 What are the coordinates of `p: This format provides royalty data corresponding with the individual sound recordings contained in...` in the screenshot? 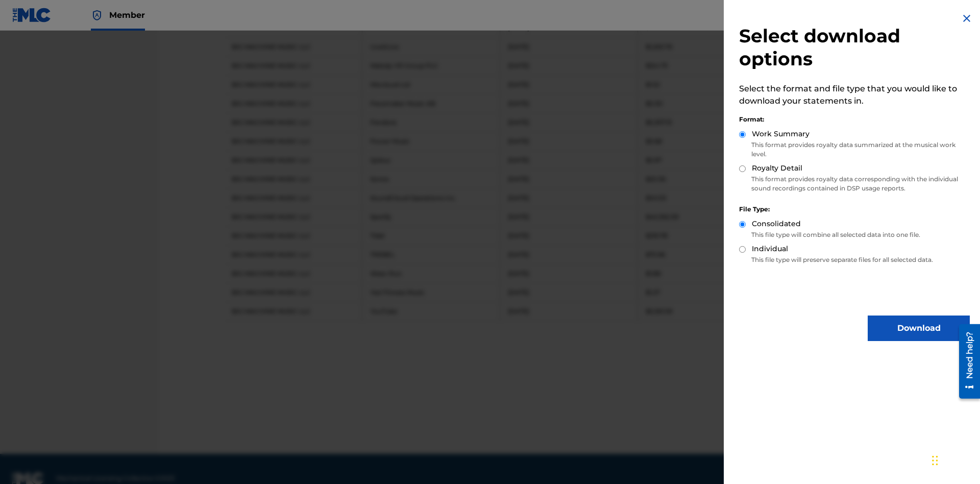 It's located at (854, 184).